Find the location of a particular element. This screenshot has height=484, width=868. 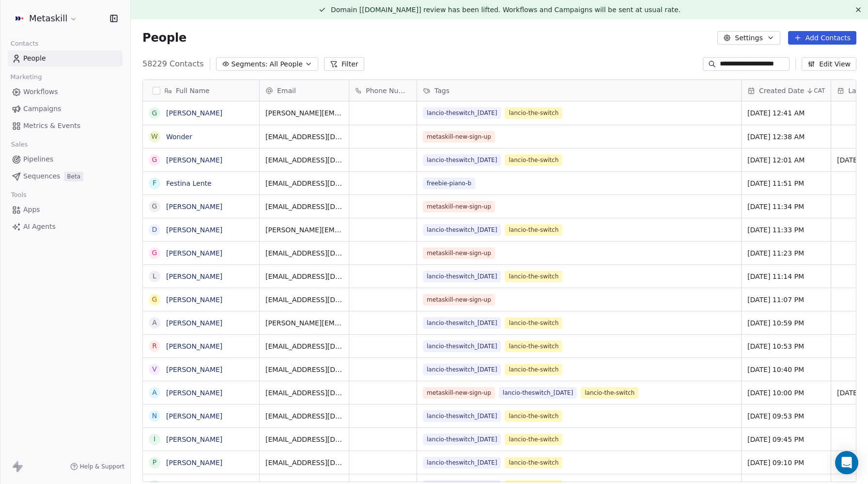

div: D is located at coordinates (154, 229).